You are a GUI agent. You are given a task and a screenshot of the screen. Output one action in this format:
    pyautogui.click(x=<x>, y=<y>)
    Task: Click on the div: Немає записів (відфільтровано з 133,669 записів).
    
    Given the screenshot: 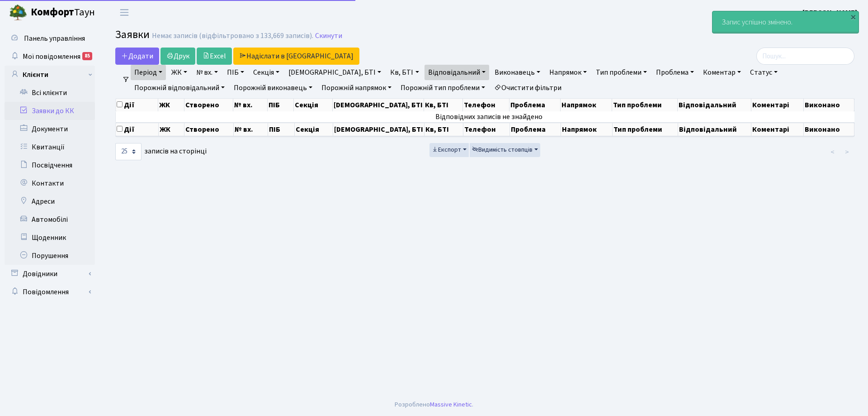 What is the action you would take?
    pyautogui.click(x=232, y=36)
    